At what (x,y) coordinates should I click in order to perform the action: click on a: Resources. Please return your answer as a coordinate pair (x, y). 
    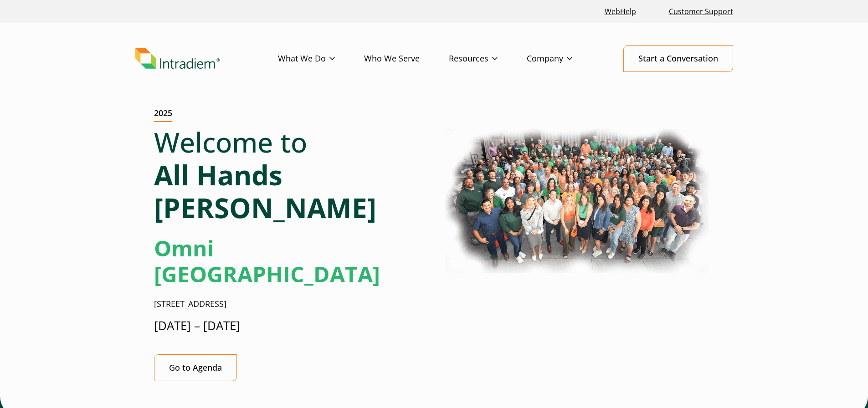
    Looking at the image, I should click on (488, 59).